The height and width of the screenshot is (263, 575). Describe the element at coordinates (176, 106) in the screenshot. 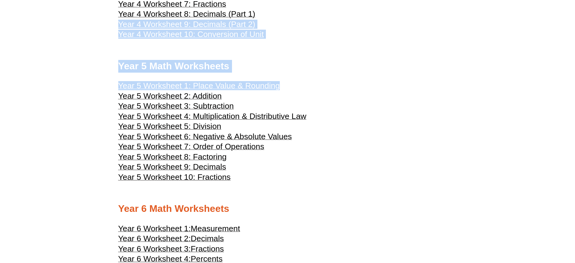

I see `span: Year 5 Worksheet 3: Subtraction` at that location.